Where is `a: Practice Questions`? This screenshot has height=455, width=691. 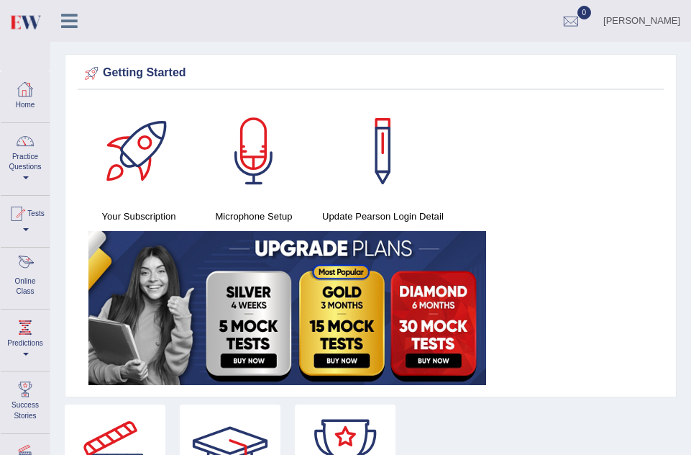 a: Practice Questions is located at coordinates (25, 157).